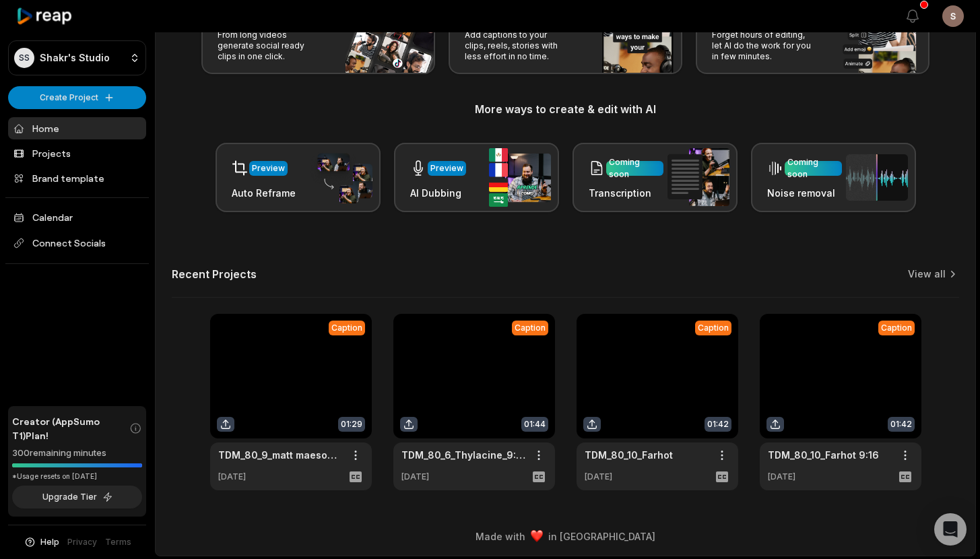 This screenshot has height=559, width=980. What do you see at coordinates (75, 58) in the screenshot?
I see `p: Shakr's Studio` at bounding box center [75, 58].